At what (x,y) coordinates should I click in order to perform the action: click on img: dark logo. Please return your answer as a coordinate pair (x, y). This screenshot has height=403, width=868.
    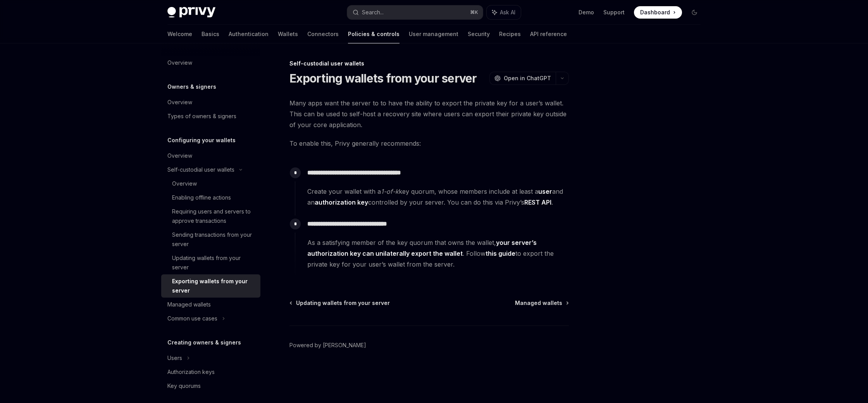
    Looking at the image, I should click on (191, 13).